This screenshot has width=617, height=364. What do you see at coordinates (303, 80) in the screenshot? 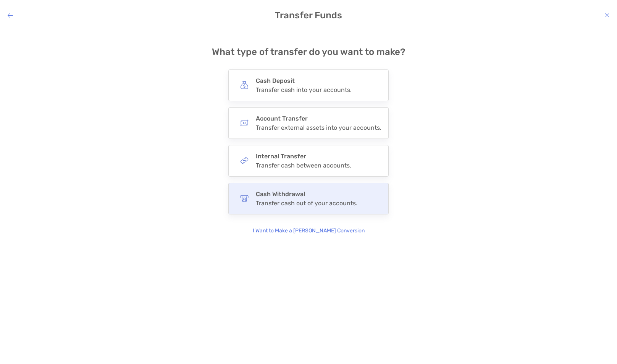
I see `h4: Cash Deposit` at bounding box center [303, 80].